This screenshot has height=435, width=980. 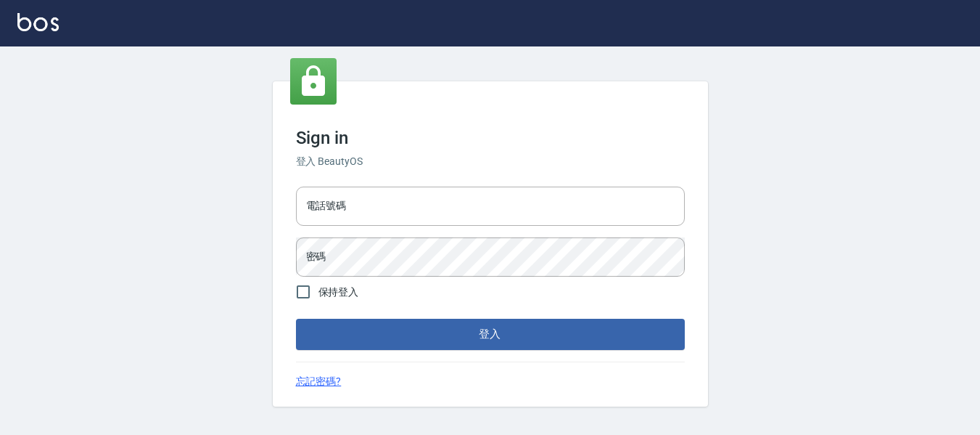 What do you see at coordinates (318, 381) in the screenshot?
I see `a: 忘記密碼?` at bounding box center [318, 381].